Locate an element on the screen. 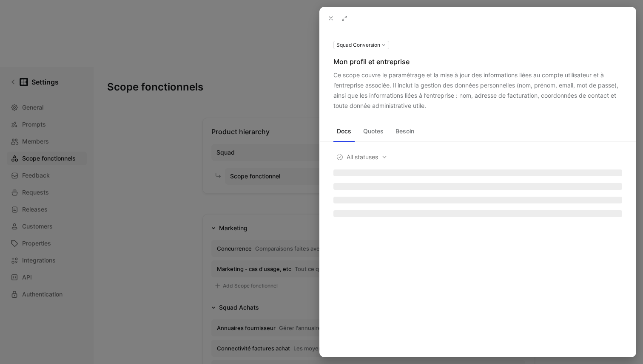 The width and height of the screenshot is (643, 364). button: Squad Conversion is located at coordinates (361, 45).